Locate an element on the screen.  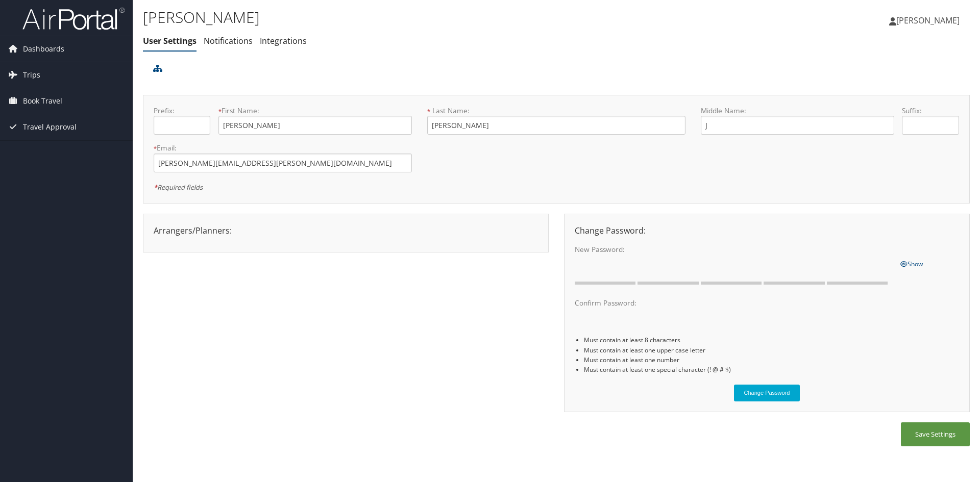
em: Required fields is located at coordinates (178, 187).